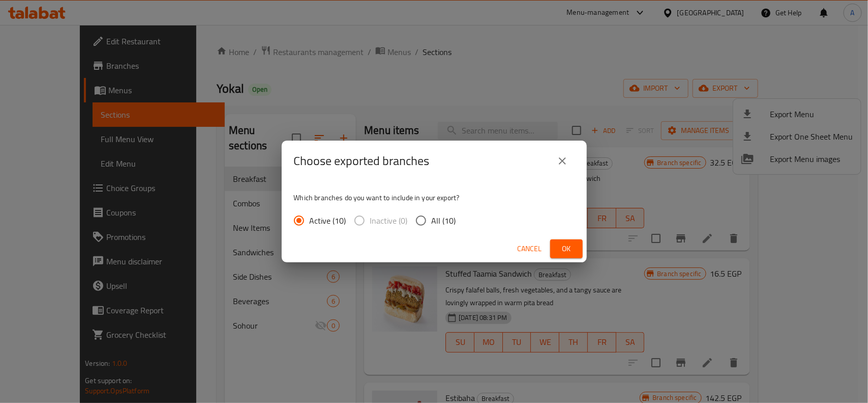 The image size is (868, 403). Describe the element at coordinates (444, 221) in the screenshot. I see `span: All (10)` at that location.